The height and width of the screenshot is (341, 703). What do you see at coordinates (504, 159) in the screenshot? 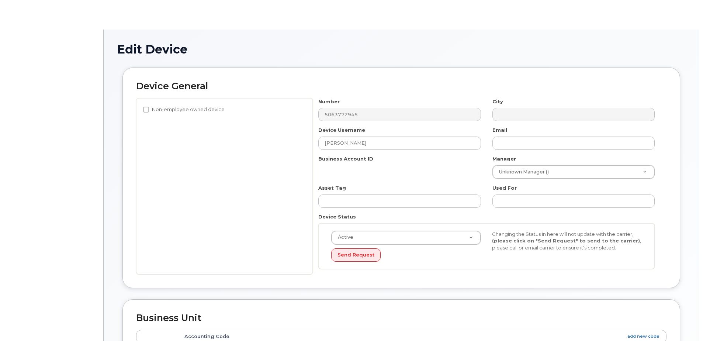
I see `label: Manager` at bounding box center [504, 159].